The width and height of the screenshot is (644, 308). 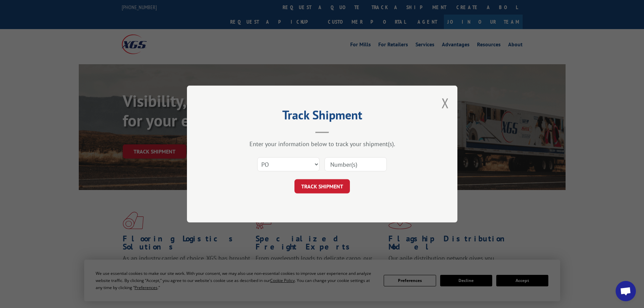 What do you see at coordinates (322, 144) in the screenshot?
I see `div: Enter your information below to track your shipment(s).` at bounding box center [322, 144].